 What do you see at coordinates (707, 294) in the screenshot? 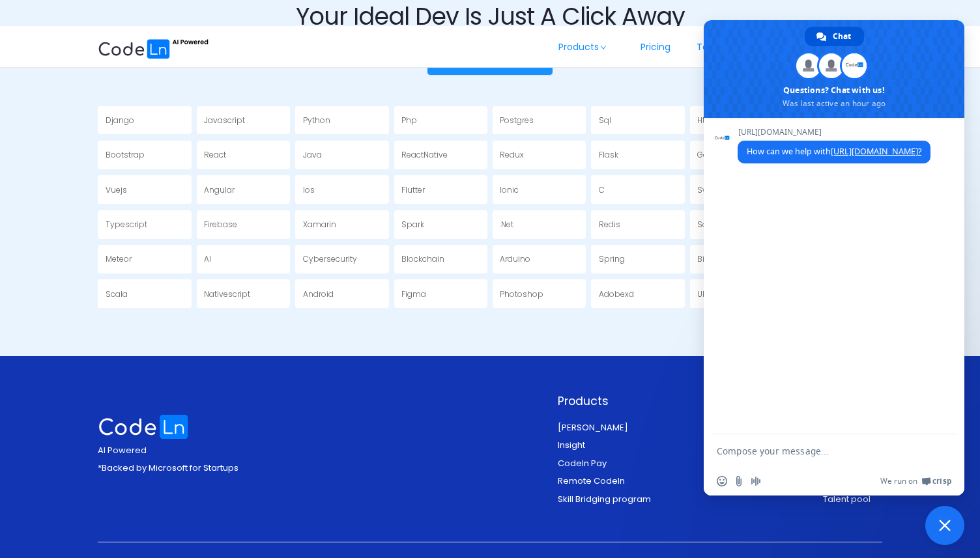
I see `span: UI/UX` at bounding box center [707, 294].